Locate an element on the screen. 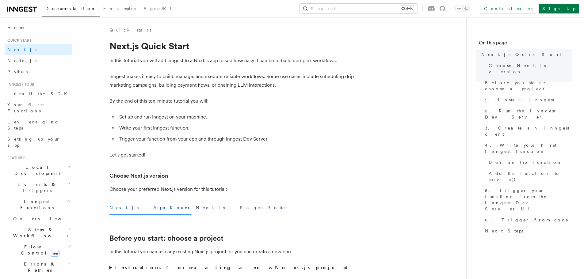 This screenshot has height=279, width=584. span: Inngest tour is located at coordinates (20, 85).